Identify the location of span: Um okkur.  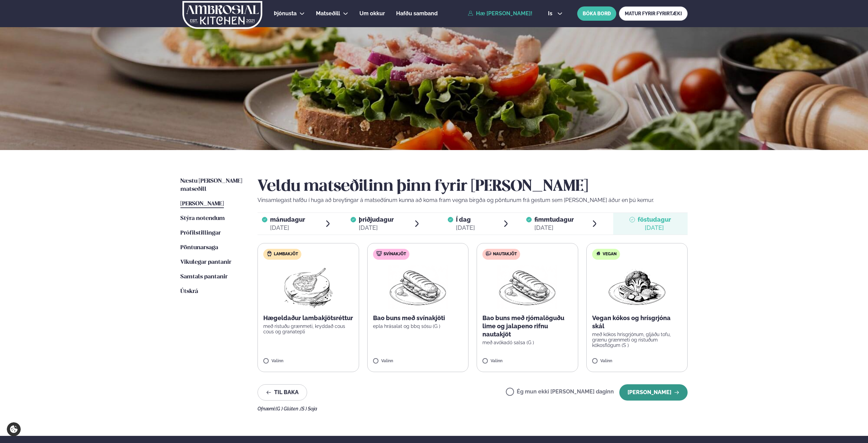
(372, 13).